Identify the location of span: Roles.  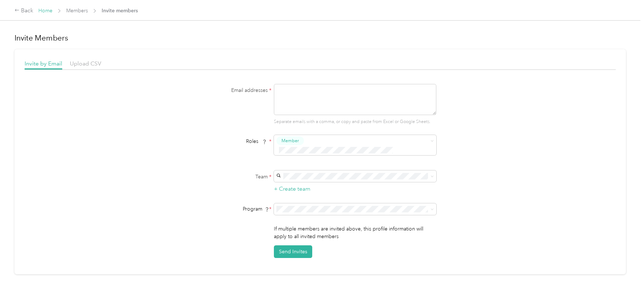
(256, 141).